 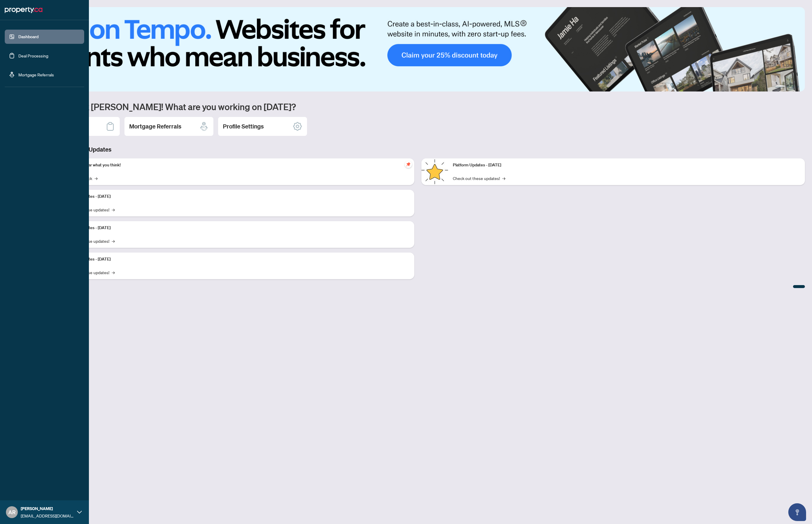 I want to click on img: logo, so click(x=24, y=10).